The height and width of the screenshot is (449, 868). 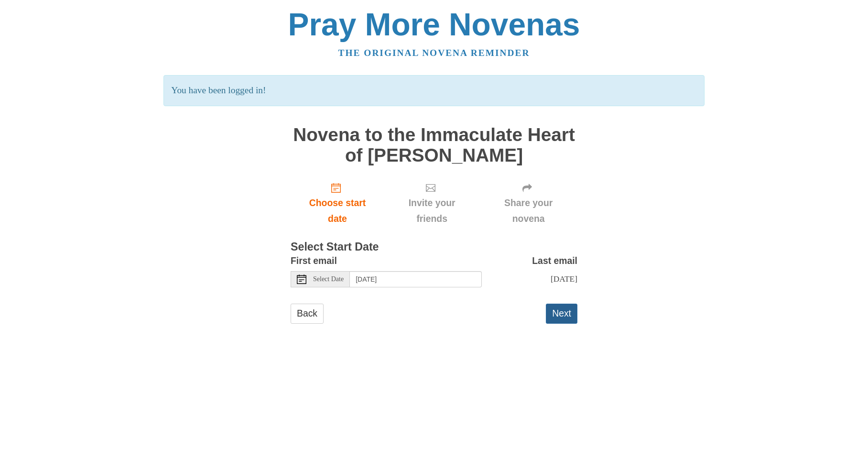 What do you see at coordinates (433, 90) in the screenshot?
I see `p: You have been logged in!` at bounding box center [433, 90].